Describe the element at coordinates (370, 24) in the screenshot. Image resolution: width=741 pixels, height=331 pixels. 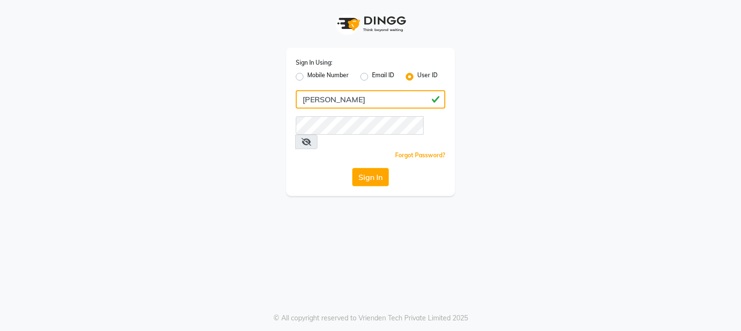
I see `img: logo1.svg` at that location.